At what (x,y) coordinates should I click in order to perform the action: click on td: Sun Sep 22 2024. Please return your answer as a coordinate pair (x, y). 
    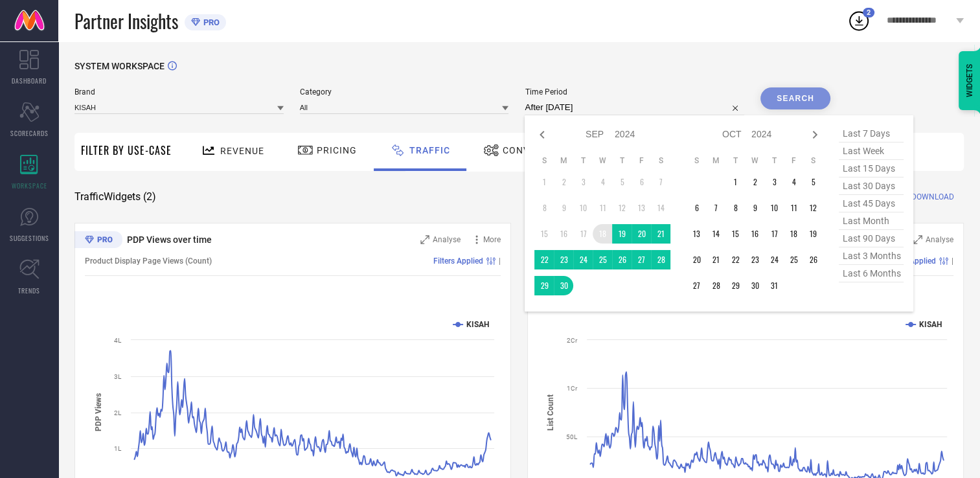
    Looking at the image, I should click on (544, 260).